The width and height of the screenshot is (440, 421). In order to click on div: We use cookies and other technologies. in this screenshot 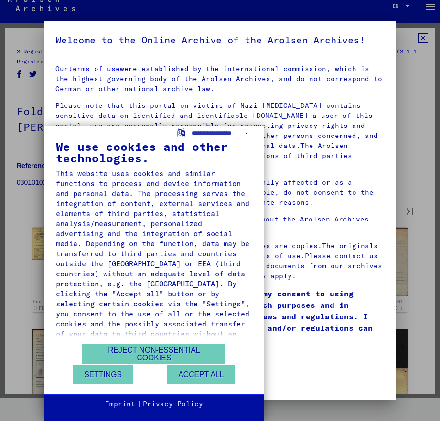, I will do `click(154, 152)`.